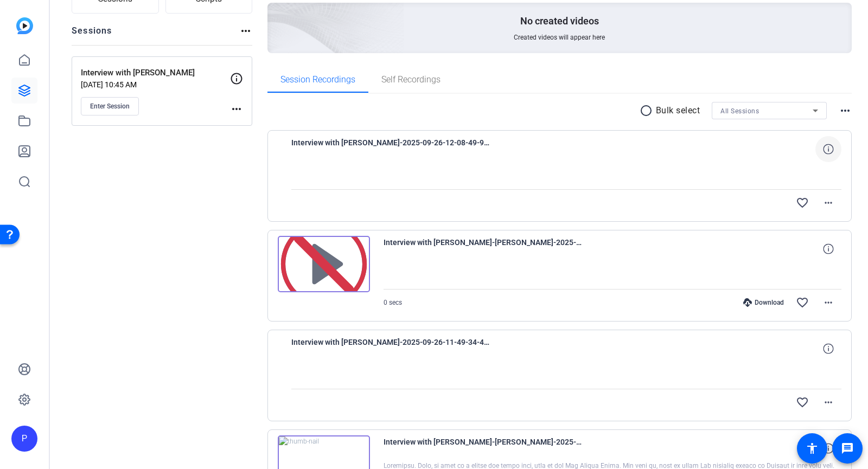 This screenshot has height=469, width=868. What do you see at coordinates (740, 111) in the screenshot?
I see `span: All Sessions` at bounding box center [740, 111].